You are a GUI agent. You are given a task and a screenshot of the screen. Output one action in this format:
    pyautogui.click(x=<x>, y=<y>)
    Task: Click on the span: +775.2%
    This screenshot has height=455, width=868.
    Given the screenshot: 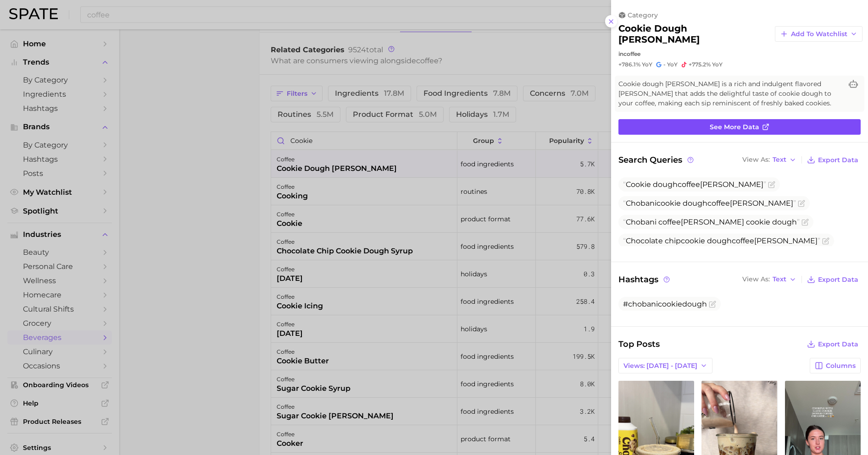 What is the action you would take?
    pyautogui.click(x=699, y=64)
    